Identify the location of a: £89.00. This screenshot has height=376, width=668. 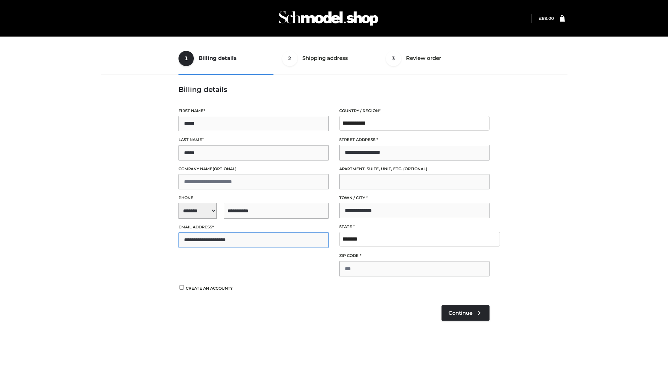
(546, 18).